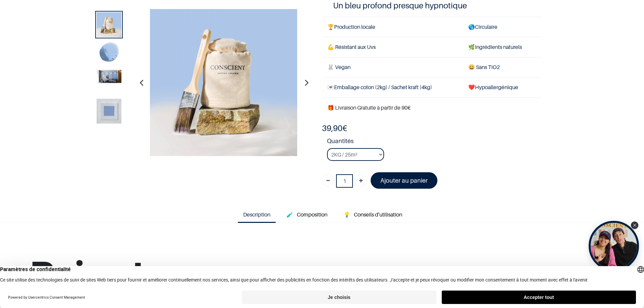  I want to click on span: 🐰 Vegan, so click(339, 67).